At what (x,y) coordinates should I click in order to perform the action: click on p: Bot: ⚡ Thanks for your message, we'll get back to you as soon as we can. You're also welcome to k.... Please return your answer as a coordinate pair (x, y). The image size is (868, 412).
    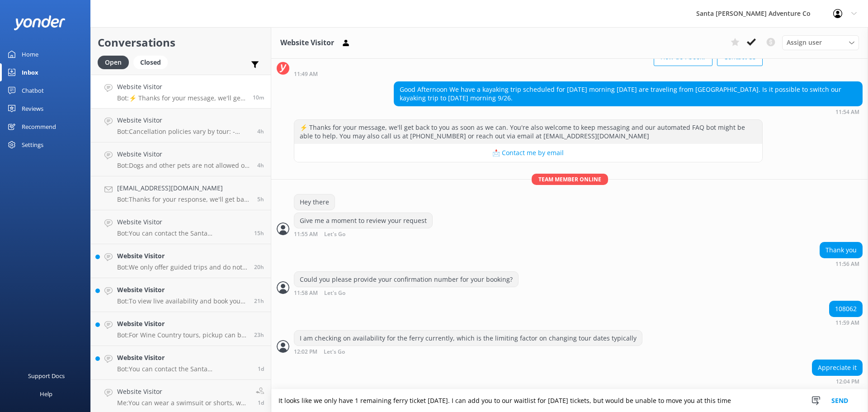
    Looking at the image, I should click on (181, 98).